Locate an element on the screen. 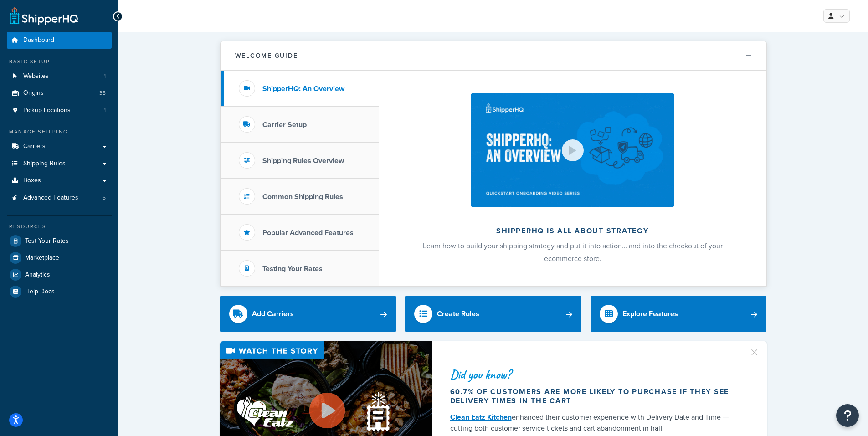 This screenshot has width=868, height=436. a: Clean Eatz Kitchen is located at coordinates (480, 417).